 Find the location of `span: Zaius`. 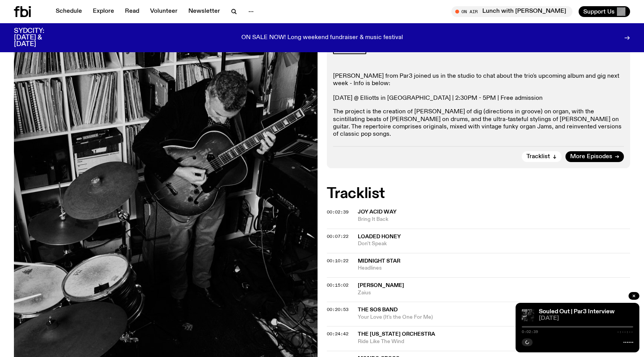

span: Zaius is located at coordinates (494, 292).